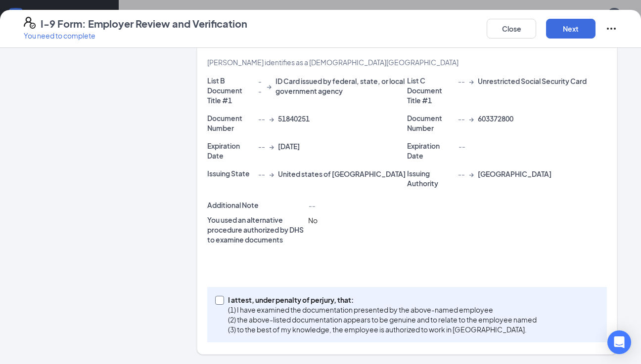 Image resolution: width=641 pixels, height=364 pixels. I want to click on p: List C Document Title #1, so click(431, 90).